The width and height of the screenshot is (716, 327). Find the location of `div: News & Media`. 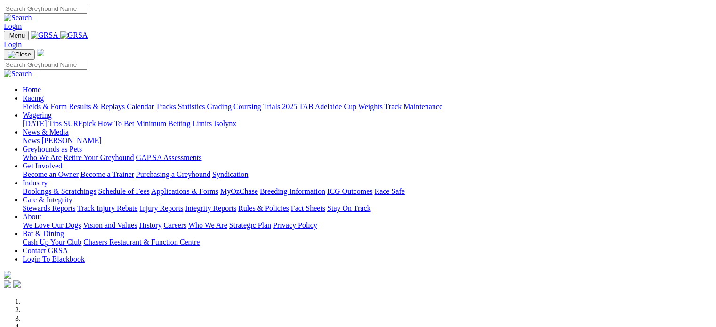

div: News & Media is located at coordinates (367, 141).